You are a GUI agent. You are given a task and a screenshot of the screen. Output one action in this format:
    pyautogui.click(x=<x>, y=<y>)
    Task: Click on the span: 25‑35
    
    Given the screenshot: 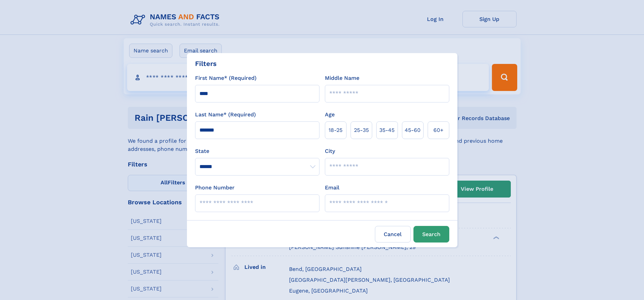 What is the action you would take?
    pyautogui.click(x=362, y=130)
    